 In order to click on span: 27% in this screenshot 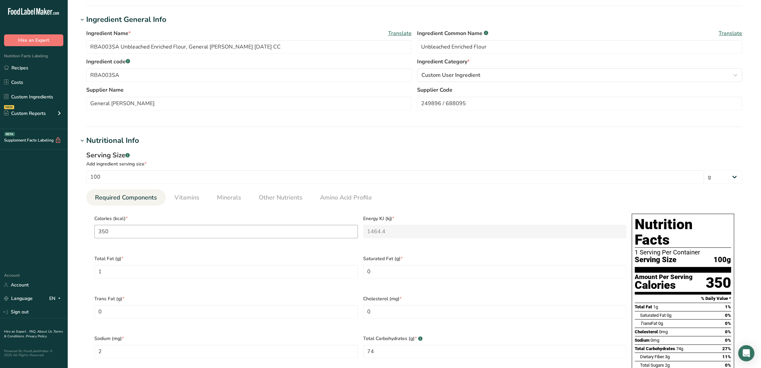, I will do `click(726, 348)`.